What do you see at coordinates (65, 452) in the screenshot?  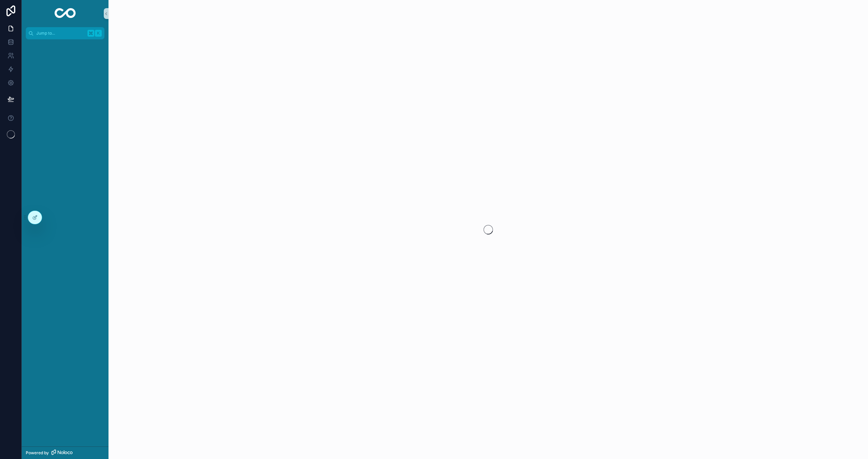 I see `a: Powered by` at bounding box center [65, 452].